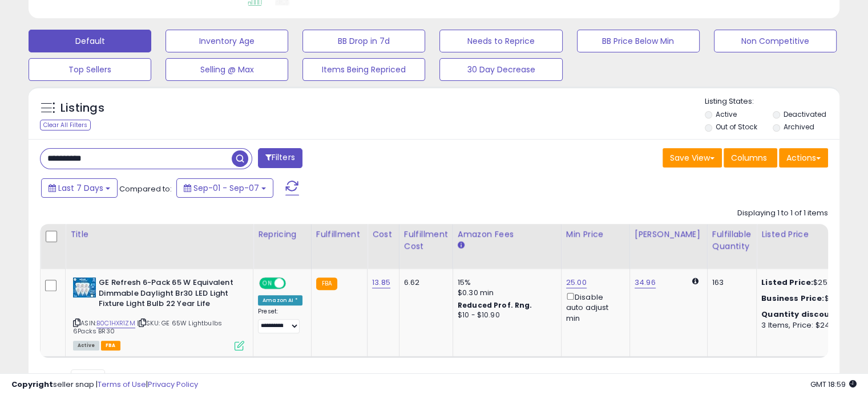  I want to click on button: BB Price Below Min, so click(638, 41).